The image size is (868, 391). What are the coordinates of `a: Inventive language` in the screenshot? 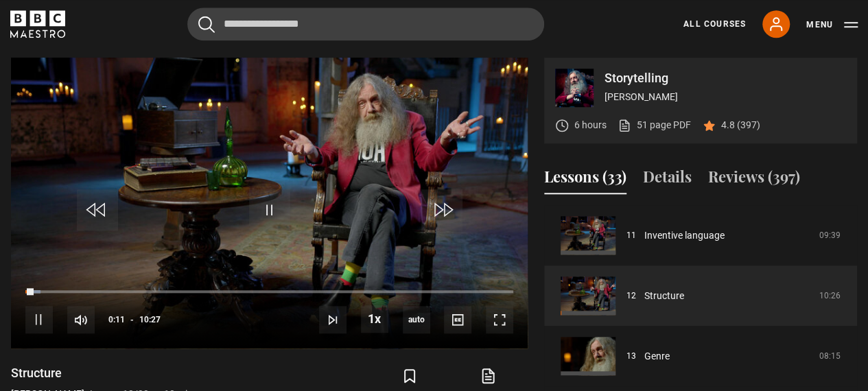 It's located at (684, 235).